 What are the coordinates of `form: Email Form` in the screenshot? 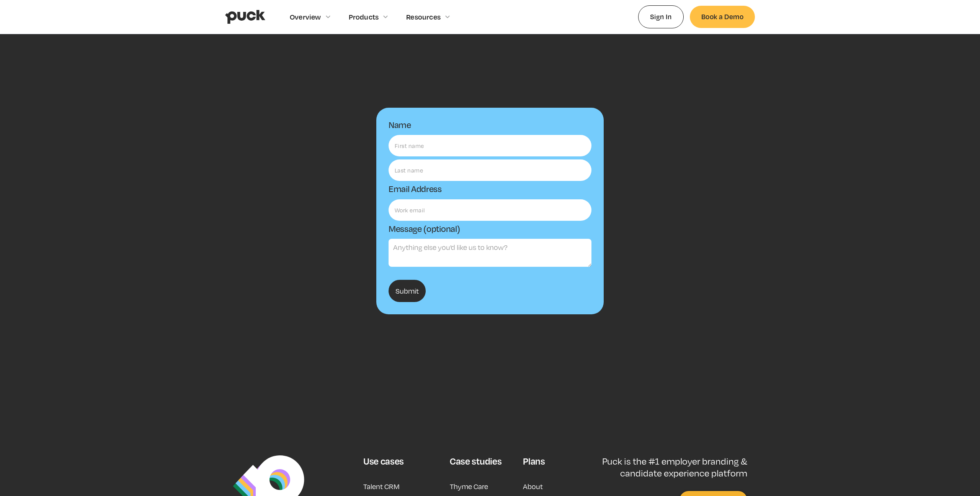 It's located at (490, 210).